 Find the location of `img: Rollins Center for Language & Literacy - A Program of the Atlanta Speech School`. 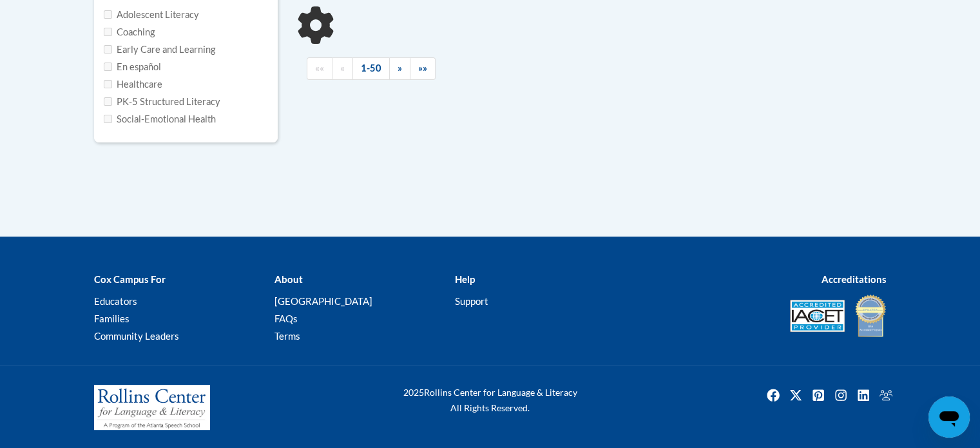

img: Rollins Center for Language & Literacy - A Program of the Atlanta Speech School is located at coordinates (152, 408).